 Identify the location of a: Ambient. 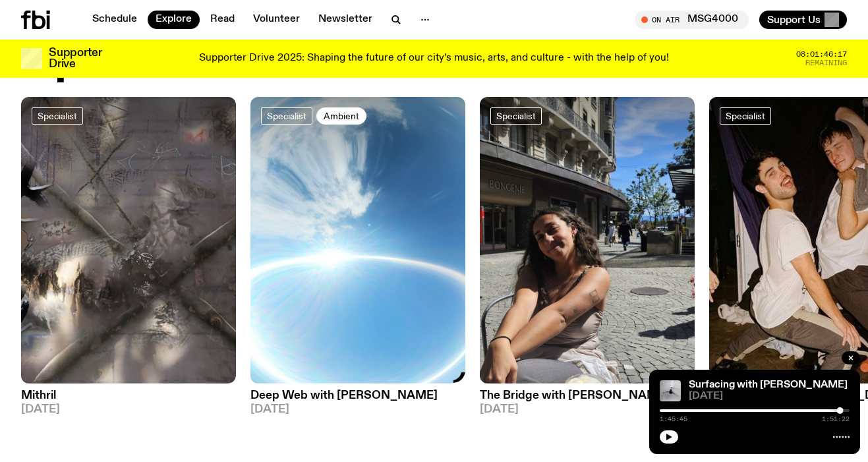
(341, 116).